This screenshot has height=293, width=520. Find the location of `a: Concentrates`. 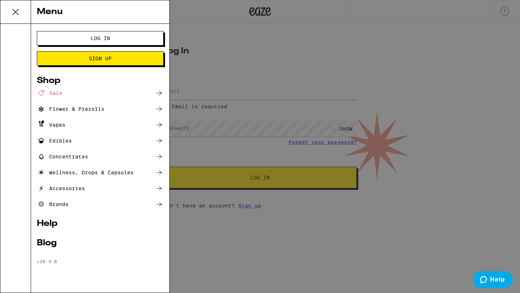

a: Concentrates is located at coordinates (100, 157).